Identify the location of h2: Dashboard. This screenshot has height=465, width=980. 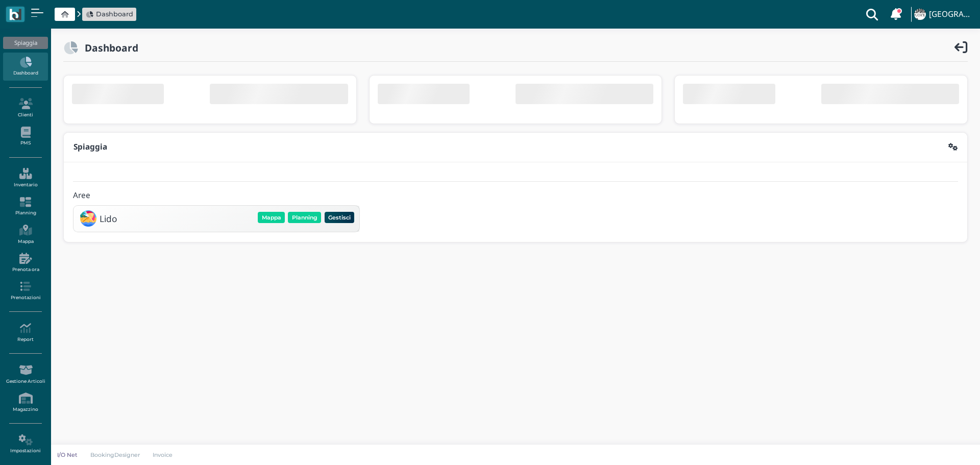
(108, 47).